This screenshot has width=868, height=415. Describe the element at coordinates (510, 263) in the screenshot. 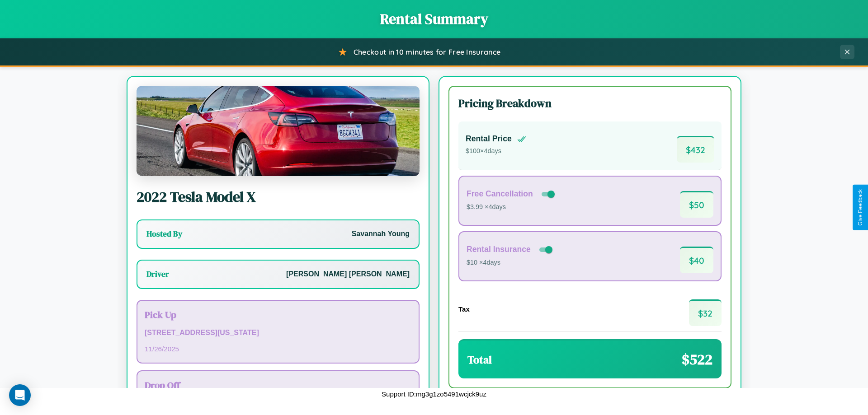

I see `p: $10 × 4 days` at that location.